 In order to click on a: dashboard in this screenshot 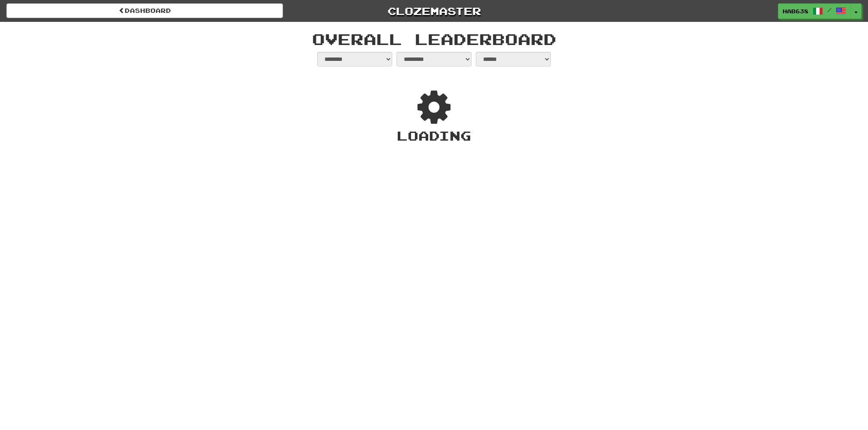, I will do `click(144, 11)`.